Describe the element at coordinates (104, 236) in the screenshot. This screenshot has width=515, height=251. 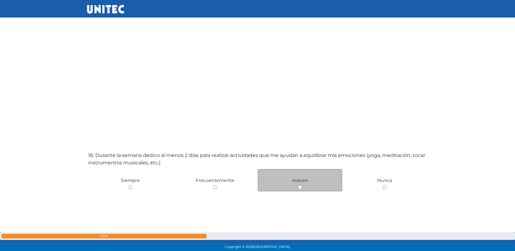
I see `div: 40%` at that location.